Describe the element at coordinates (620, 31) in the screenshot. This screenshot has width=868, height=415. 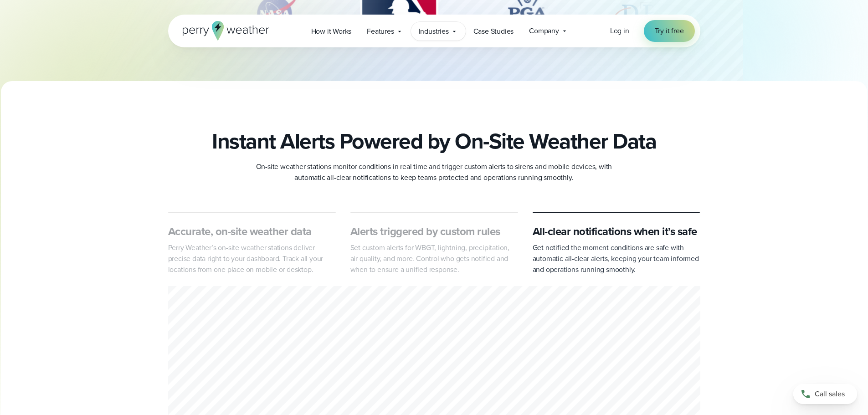
I see `span: Log in` at that location.